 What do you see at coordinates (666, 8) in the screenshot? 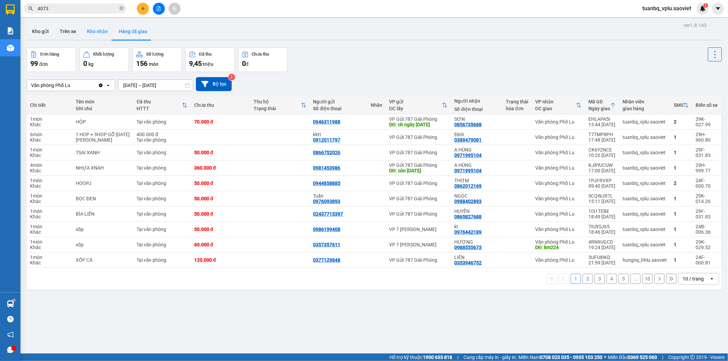
I see `span: tuanbq_vplu.saoviet` at bounding box center [666, 8].